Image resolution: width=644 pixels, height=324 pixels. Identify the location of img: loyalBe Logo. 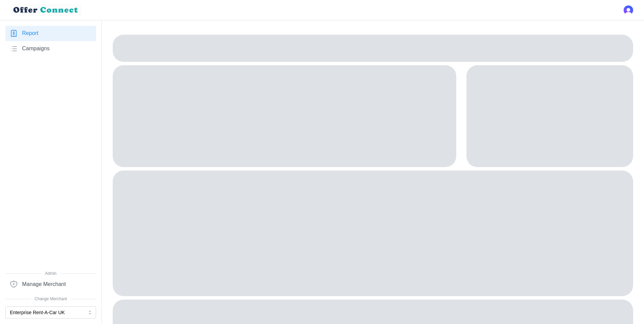
(46, 10).